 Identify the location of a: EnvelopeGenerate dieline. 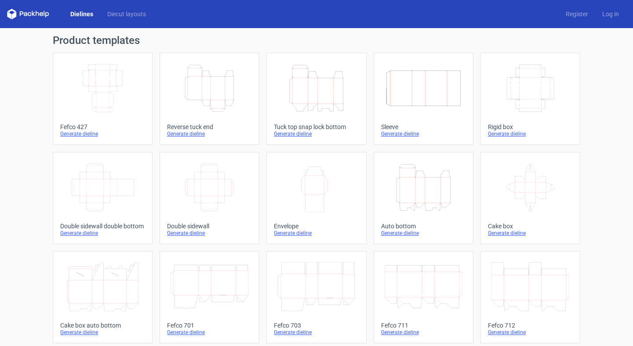
(316, 198).